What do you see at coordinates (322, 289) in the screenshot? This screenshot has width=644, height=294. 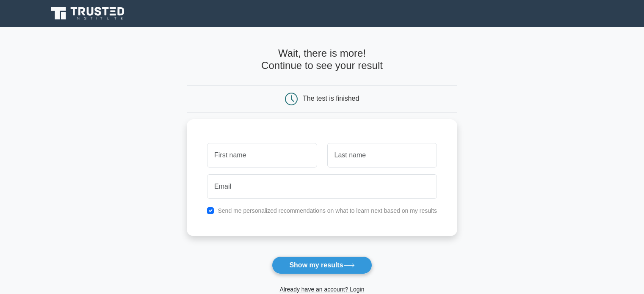 I see `a: Already have an account? Login` at bounding box center [322, 289].